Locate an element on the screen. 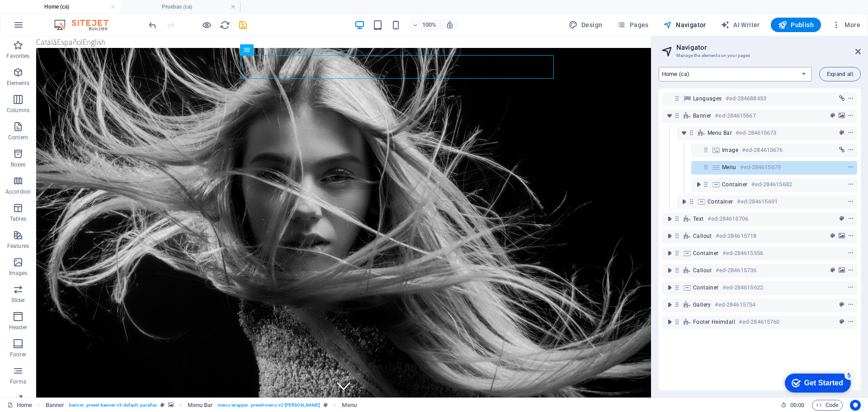 The width and height of the screenshot is (868, 412). p: Images is located at coordinates (18, 273).